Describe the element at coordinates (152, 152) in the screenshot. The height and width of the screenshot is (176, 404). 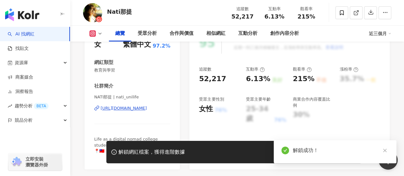
I see `div: 解鎖網紅檔案，獲得進階數據` at that location.